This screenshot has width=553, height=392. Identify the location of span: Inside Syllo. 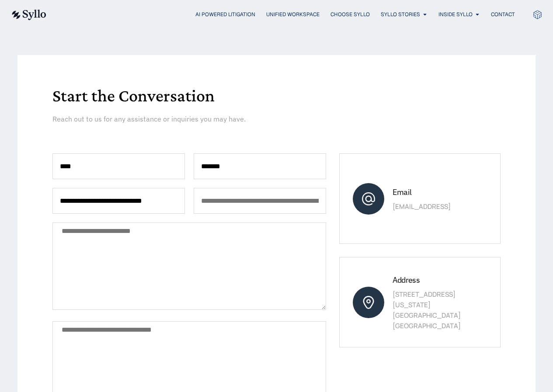
(456, 15).